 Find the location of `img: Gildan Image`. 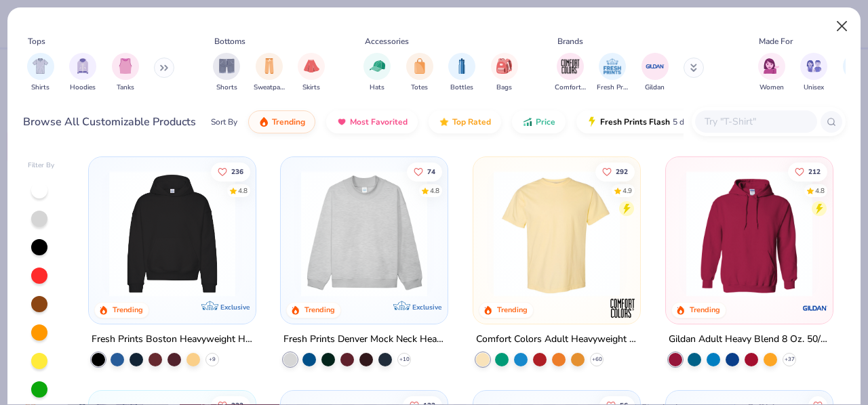

img: Gildan Image is located at coordinates (656, 67).